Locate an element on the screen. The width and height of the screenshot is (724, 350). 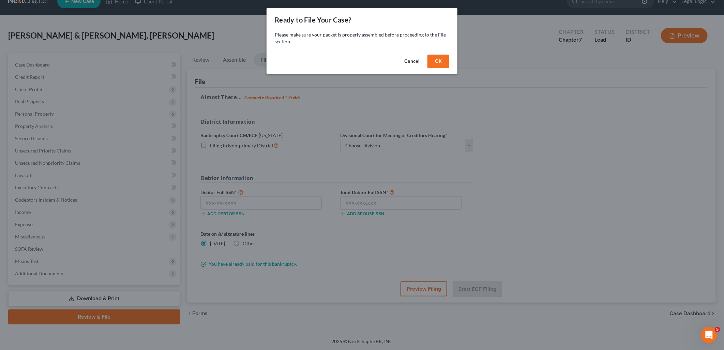
div: Ready to File Your Case? is located at coordinates (313, 20).